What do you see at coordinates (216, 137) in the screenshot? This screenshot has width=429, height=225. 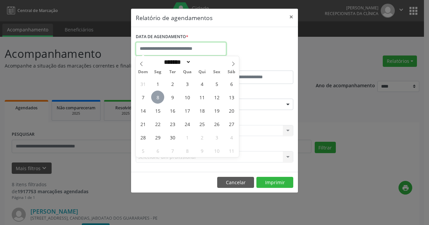 I see `span: Outubro 3, 2025` at bounding box center [216, 137].